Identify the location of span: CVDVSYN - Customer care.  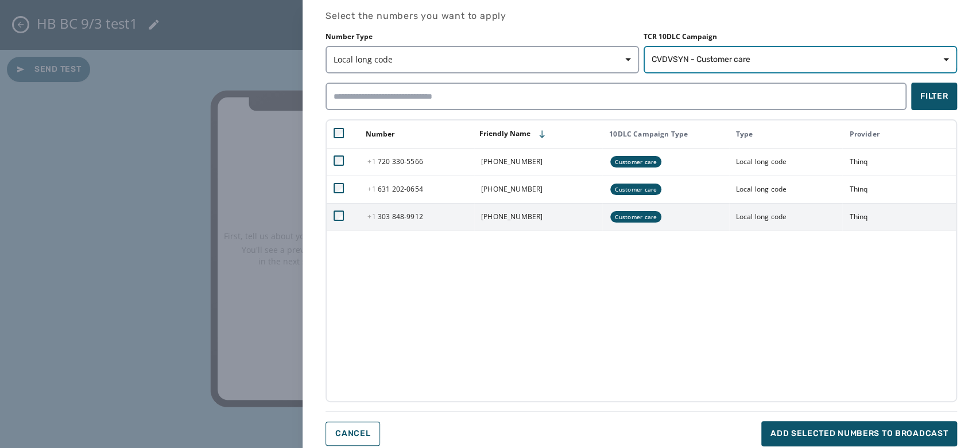
(701, 60).